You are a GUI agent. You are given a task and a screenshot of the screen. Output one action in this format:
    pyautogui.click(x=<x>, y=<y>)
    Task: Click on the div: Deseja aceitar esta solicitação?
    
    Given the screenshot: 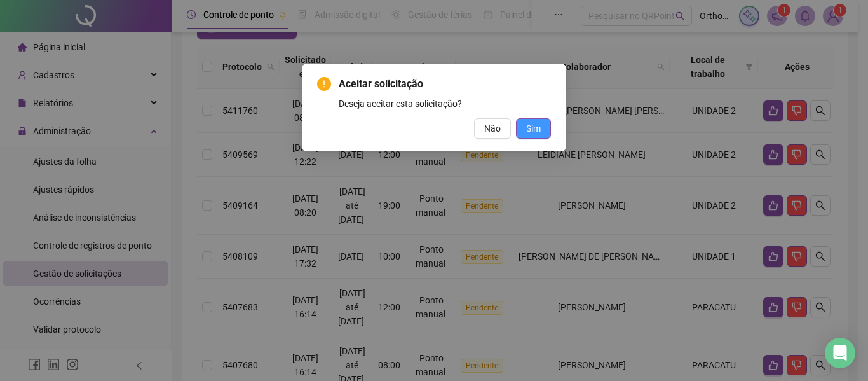 What is the action you would take?
    pyautogui.click(x=444, y=104)
    